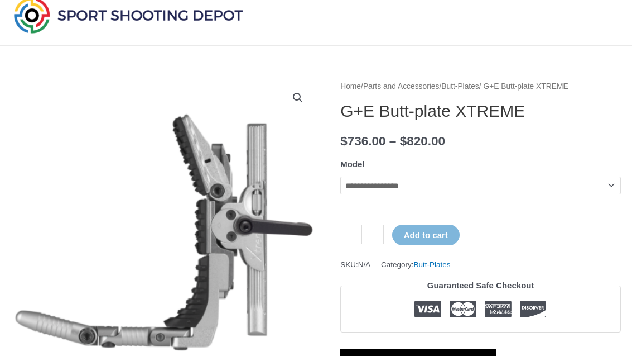  Describe the element at coordinates (352, 164) in the screenshot. I see `label: Model` at that location.